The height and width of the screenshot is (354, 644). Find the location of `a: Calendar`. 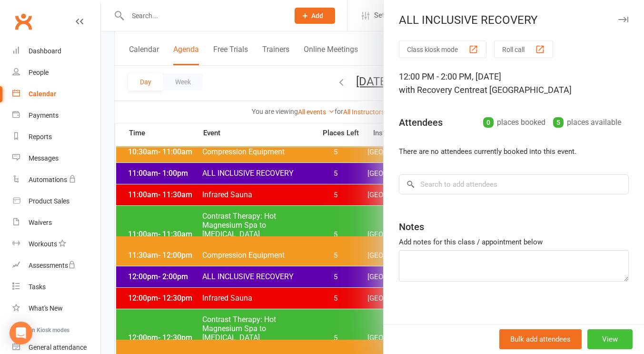

a: Calendar is located at coordinates (56, 94).